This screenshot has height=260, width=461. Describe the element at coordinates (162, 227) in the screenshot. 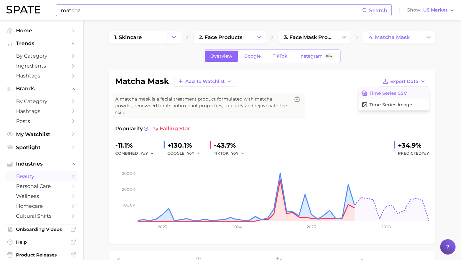

I see `tspan: 2023` at that location.